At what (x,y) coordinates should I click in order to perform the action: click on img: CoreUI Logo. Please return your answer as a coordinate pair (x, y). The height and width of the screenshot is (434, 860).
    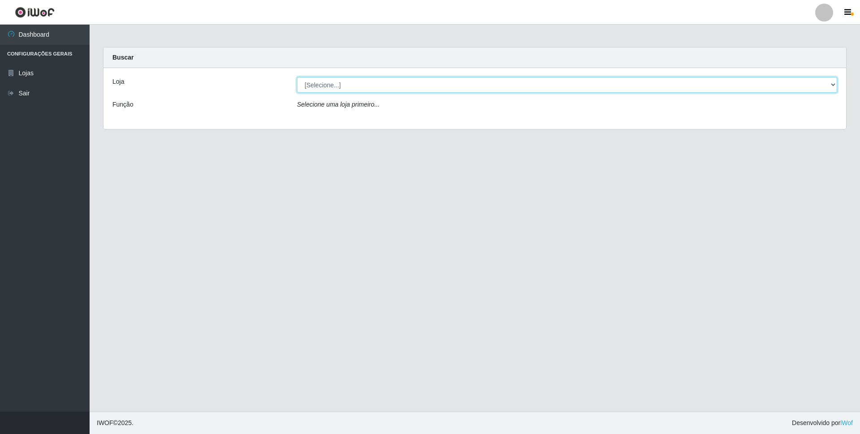
    Looking at the image, I should click on (34, 12).